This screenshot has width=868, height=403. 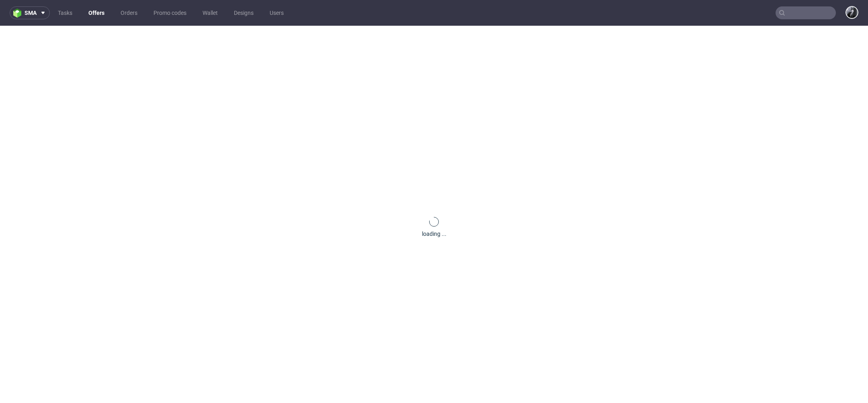 What do you see at coordinates (210, 13) in the screenshot?
I see `a: Wallet` at bounding box center [210, 13].